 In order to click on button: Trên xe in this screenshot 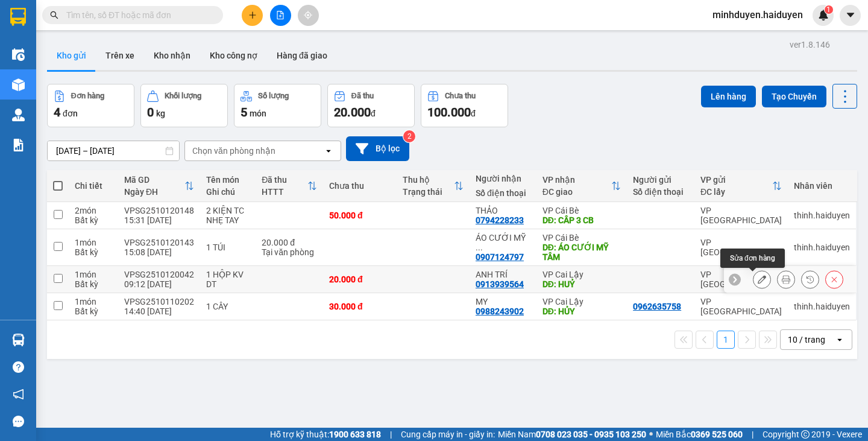, I will do `click(120, 56)`.